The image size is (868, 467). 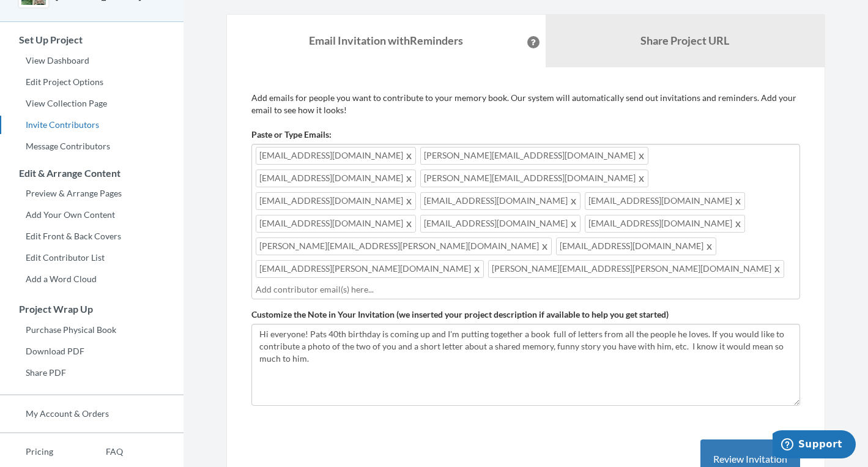 I want to click on p: Add emails for people you want to contribute to your memory book. Our system will automatically s..., so click(x=525, y=104).